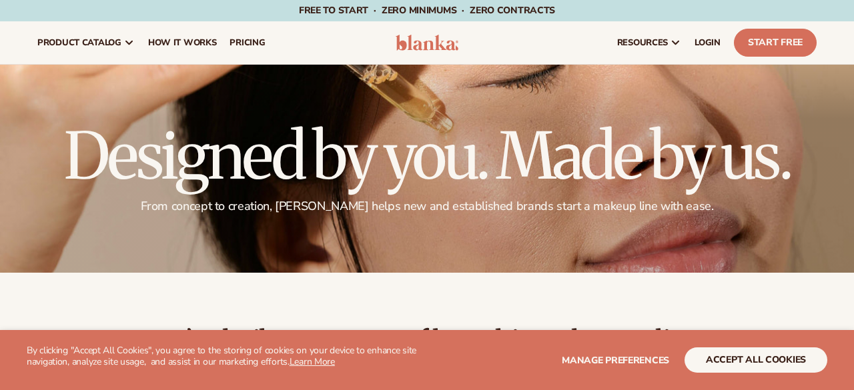 Image resolution: width=854 pixels, height=390 pixels. Describe the element at coordinates (427, 43) in the screenshot. I see `a: logo` at that location.